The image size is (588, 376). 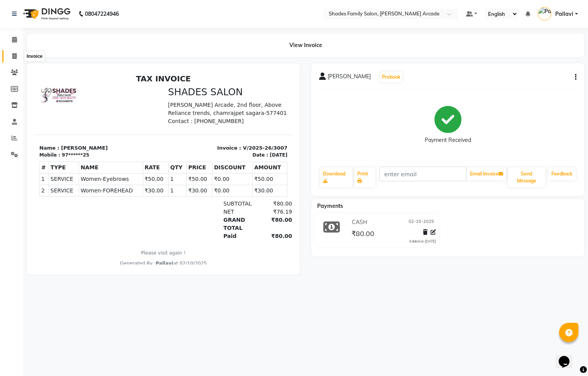 I want to click on a: Download, so click(x=336, y=178).